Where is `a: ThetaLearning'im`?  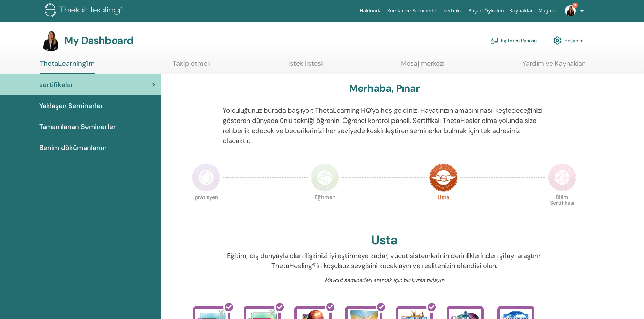
a: ThetaLearning'im is located at coordinates (67, 67).